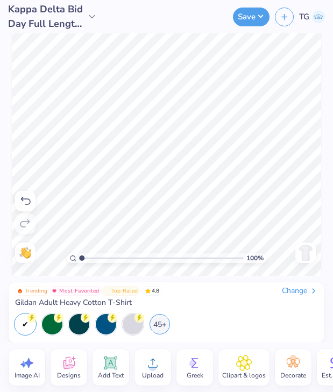 The height and width of the screenshot is (392, 333). I want to click on span: Decorate, so click(293, 375).